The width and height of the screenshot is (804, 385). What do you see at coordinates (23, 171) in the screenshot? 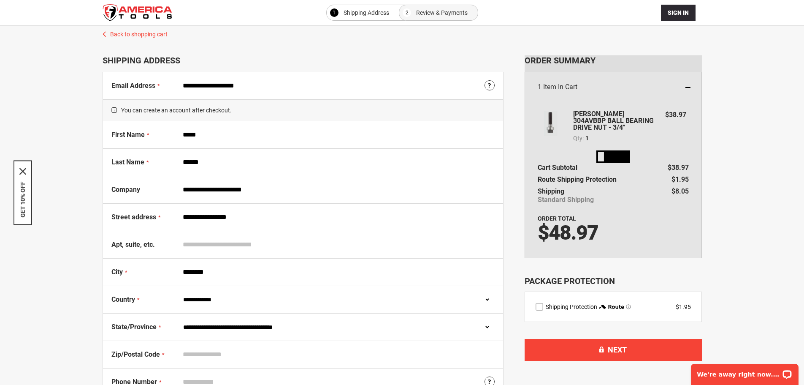
I see `svg: close icon` at bounding box center [23, 171].